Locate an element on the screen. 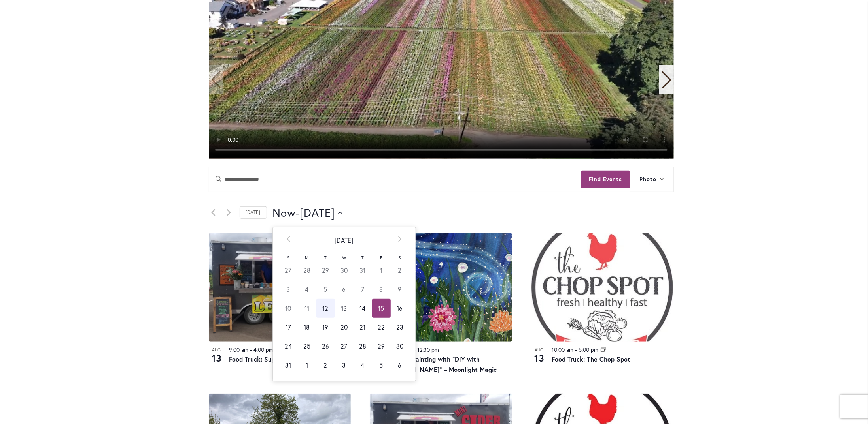 Image resolution: width=868 pixels, height=424 pixels. time: 10:00 am is located at coordinates (562, 350).